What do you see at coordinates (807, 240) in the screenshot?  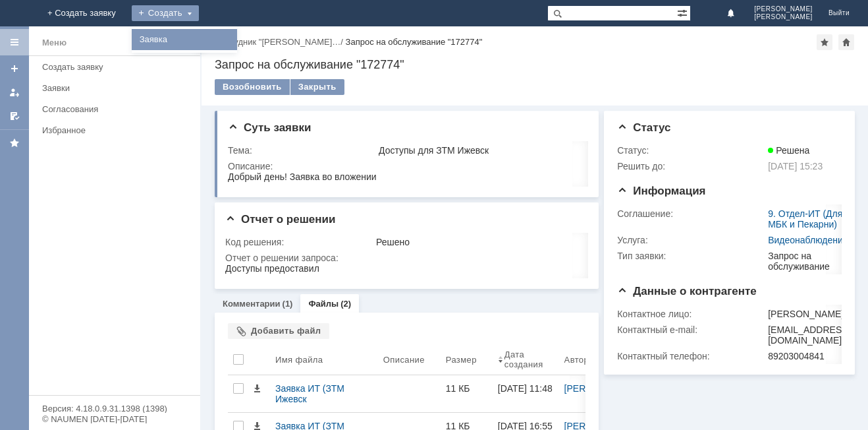 I see `a: Видеонаблюдение` at bounding box center [807, 240].